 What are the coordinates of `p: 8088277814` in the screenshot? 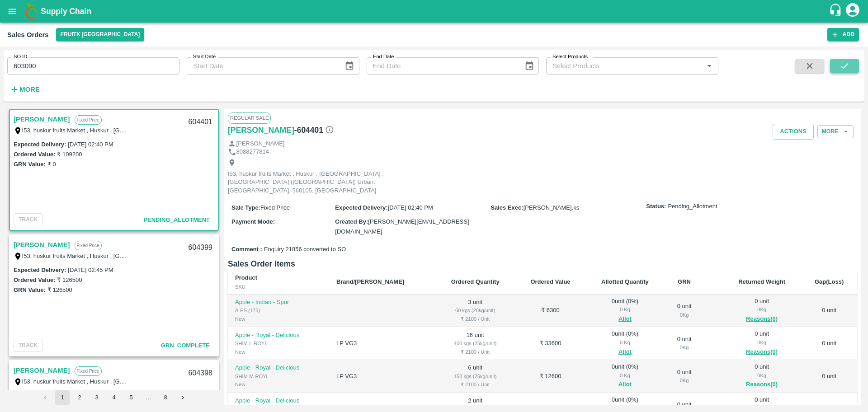 It's located at (253, 152).